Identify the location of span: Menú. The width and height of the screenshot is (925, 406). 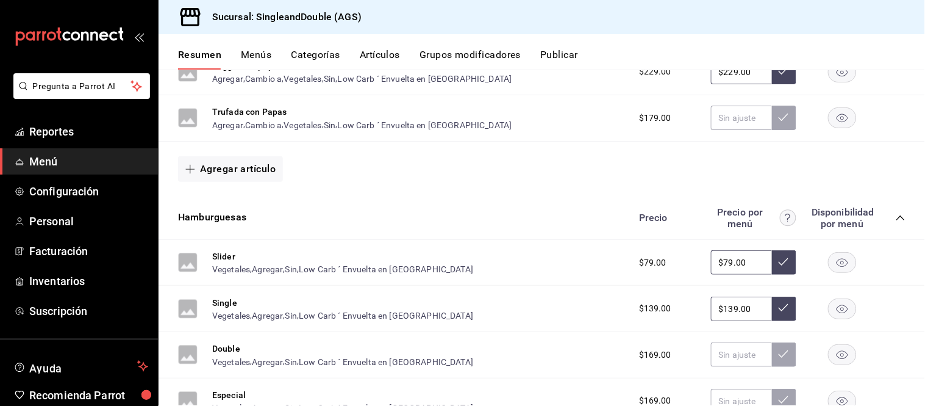
(88, 161).